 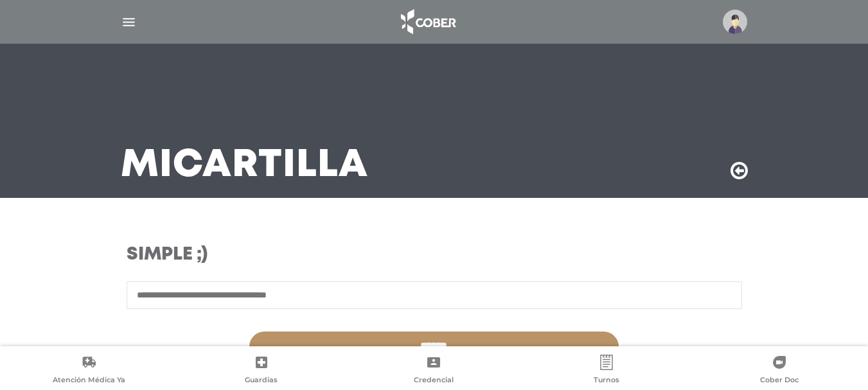 I want to click on span: Credencial, so click(x=434, y=381).